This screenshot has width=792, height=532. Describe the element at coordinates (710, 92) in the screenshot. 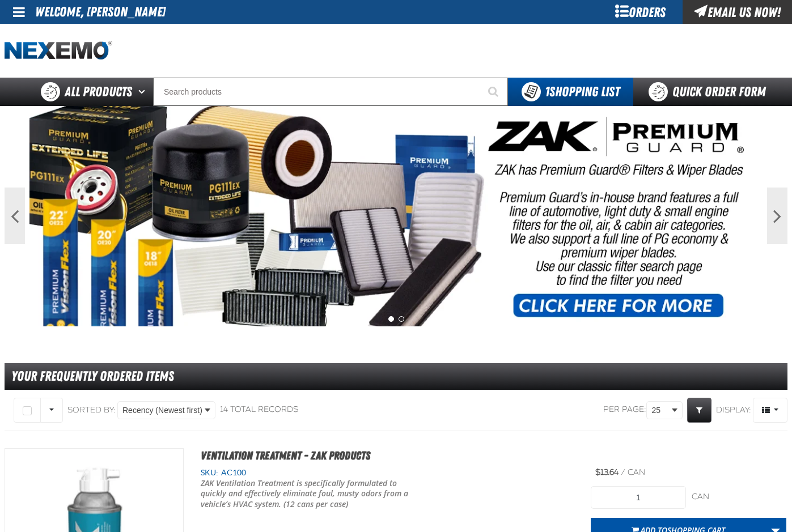

I see `a: Quick Order Form` at that location.